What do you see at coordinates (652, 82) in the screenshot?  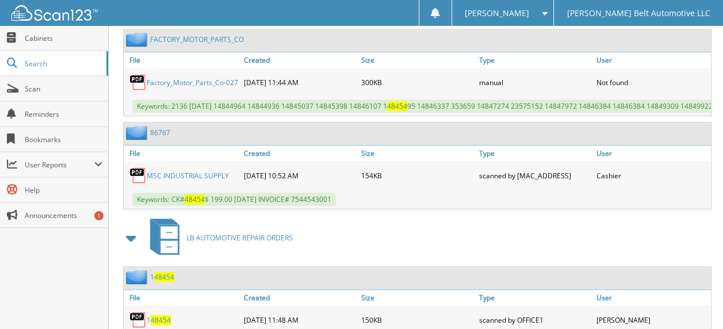 I see `div: Not found` at bounding box center [652, 82].